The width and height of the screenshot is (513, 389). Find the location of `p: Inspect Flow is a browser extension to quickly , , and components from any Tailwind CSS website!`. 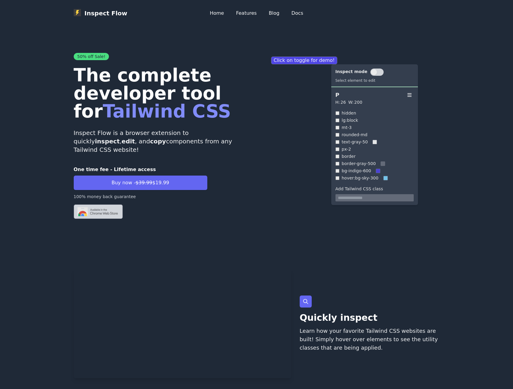

p: Inspect Flow is a browser extension to quickly , , and components from any Tailwind CSS website! is located at coordinates (163, 141).